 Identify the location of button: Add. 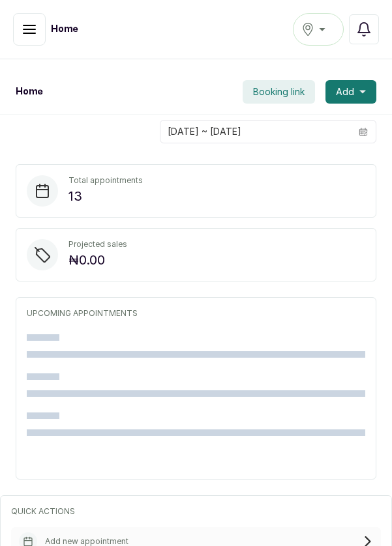
(351, 92).